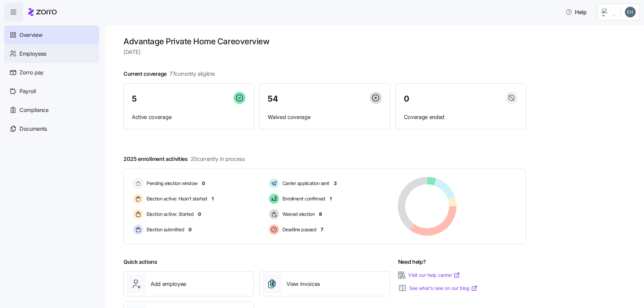 This screenshot has width=644, height=308. What do you see at coordinates (412, 262) in the screenshot?
I see `span: Need help?` at bounding box center [412, 262].